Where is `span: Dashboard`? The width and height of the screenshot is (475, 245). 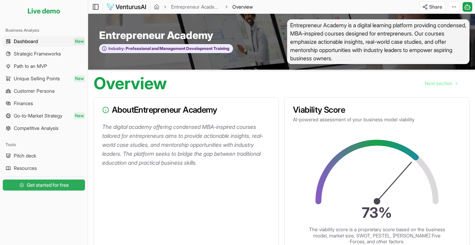 span: Dashboard is located at coordinates (26, 41).